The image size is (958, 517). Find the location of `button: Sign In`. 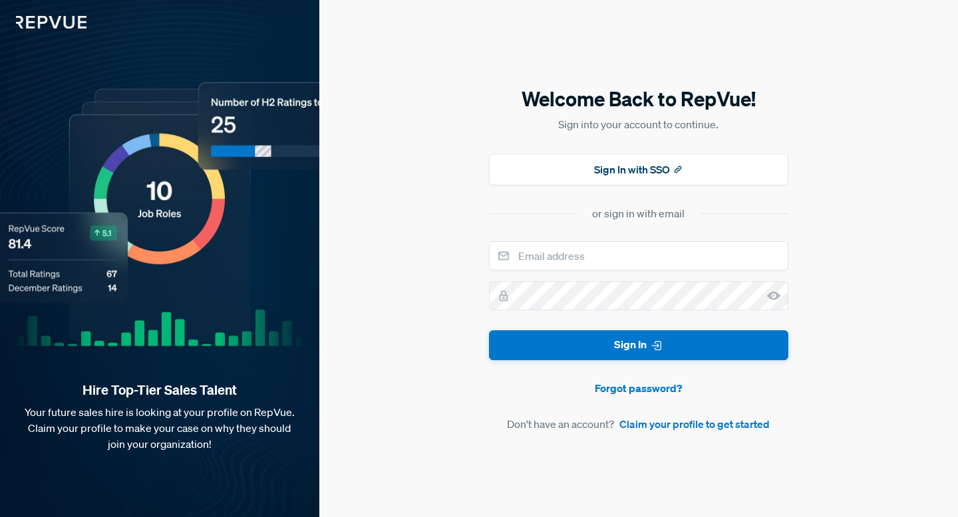

button: Sign In is located at coordinates (638, 345).